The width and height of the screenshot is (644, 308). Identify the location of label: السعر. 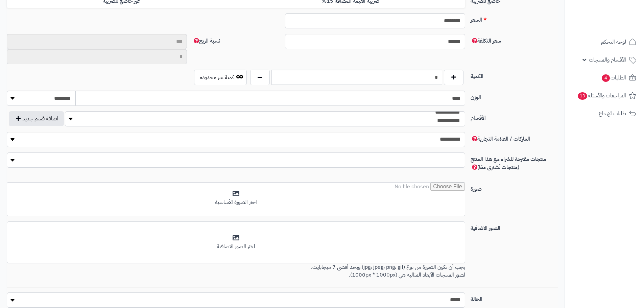
(514, 19).